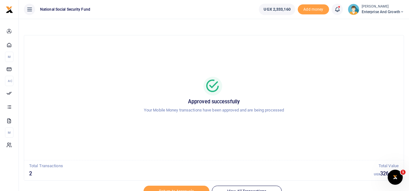  Describe the element at coordinates (9, 81) in the screenshot. I see `li: Ac` at that location.